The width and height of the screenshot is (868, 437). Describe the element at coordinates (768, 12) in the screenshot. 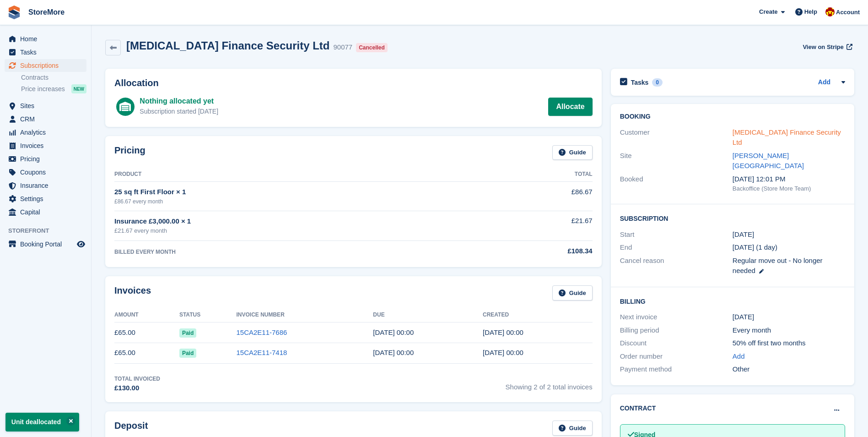

I see `span: Create` at that location.